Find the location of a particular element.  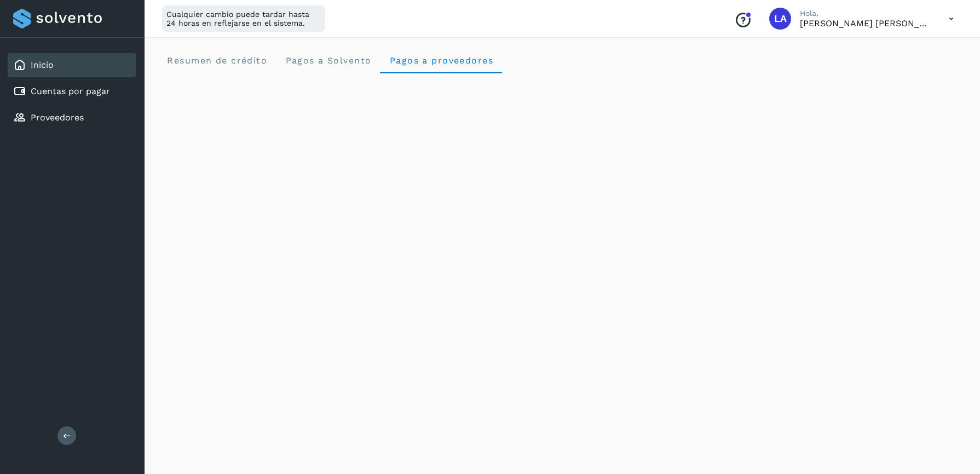

div: Cuentas por pagar is located at coordinates (72, 92).